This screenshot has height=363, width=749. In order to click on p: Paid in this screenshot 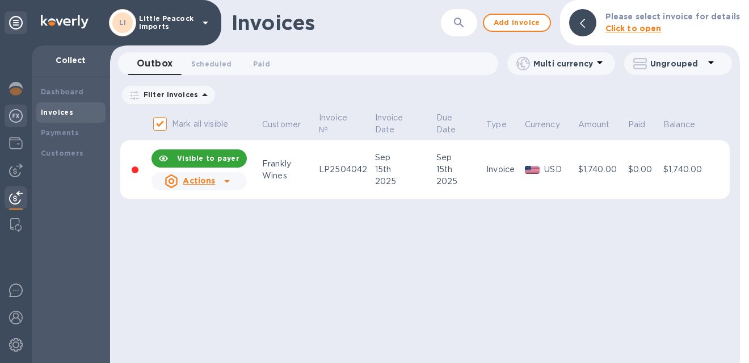, I will do `click(637, 124)`.